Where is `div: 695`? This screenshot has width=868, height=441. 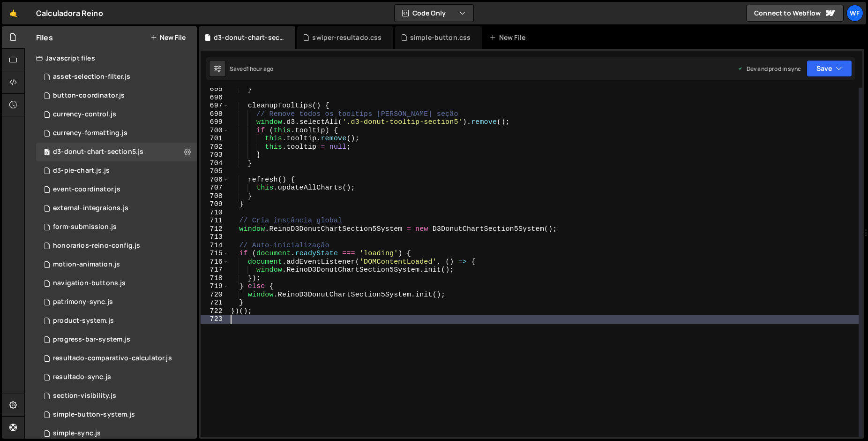
div: 695 is located at coordinates (215, 89).